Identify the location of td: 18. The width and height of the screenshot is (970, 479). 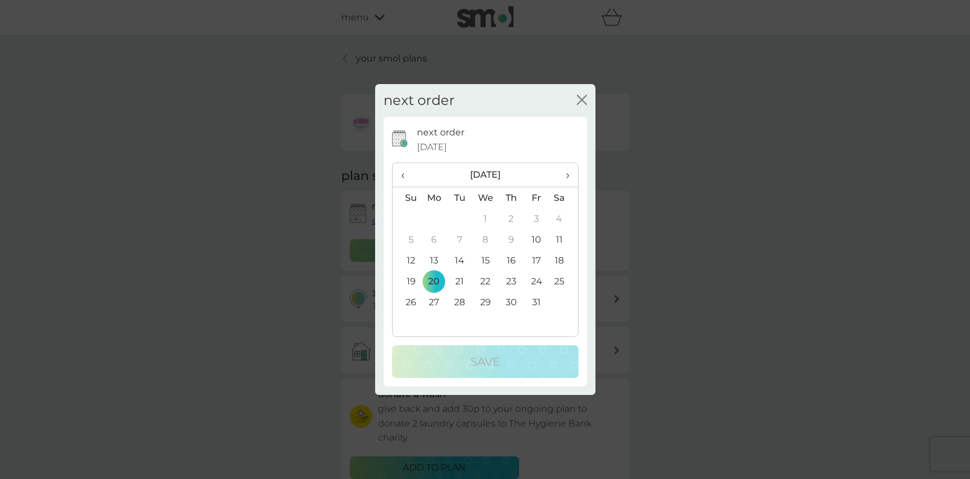
(563, 260).